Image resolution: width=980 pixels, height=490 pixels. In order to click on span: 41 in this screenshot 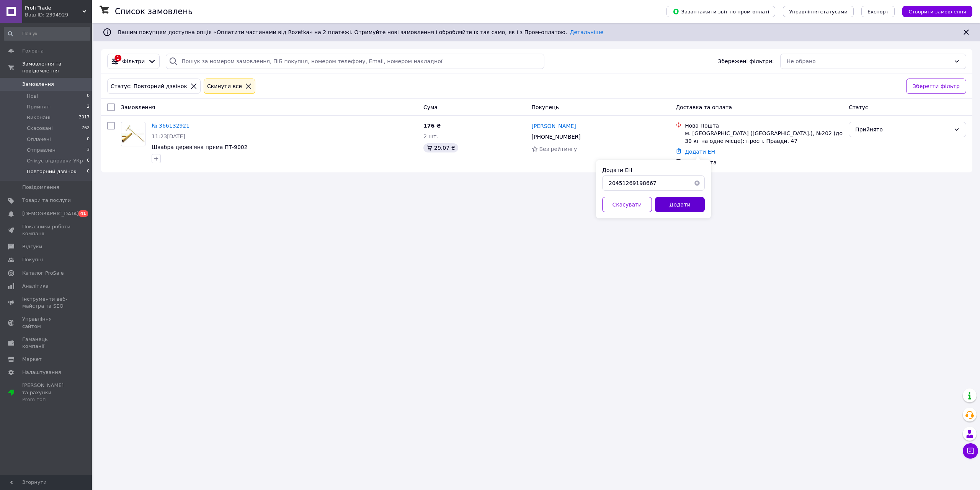, I will do `click(83, 213)`.